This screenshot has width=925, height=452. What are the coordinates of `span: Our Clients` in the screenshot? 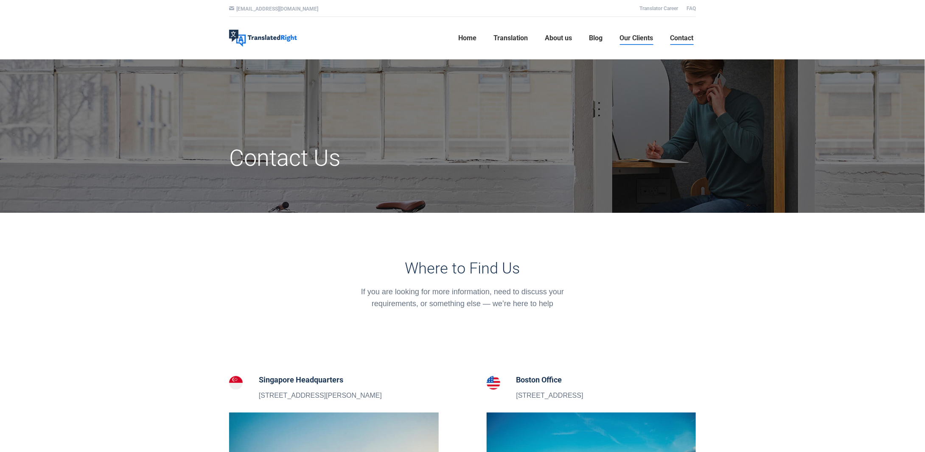 It's located at (636, 38).